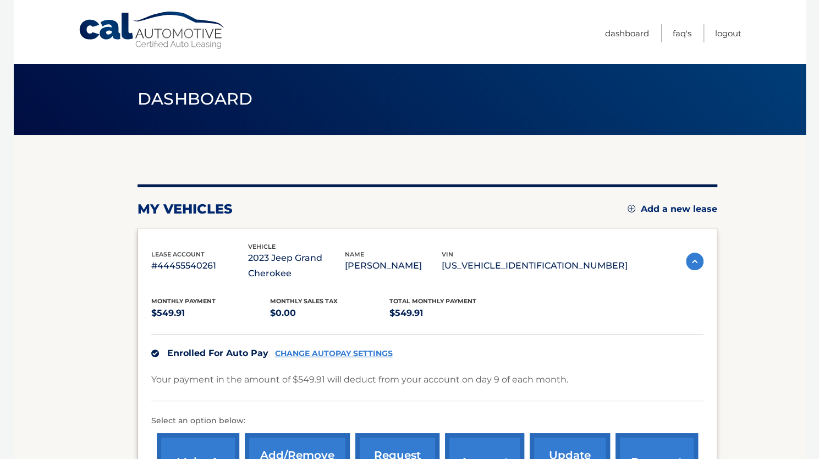  What do you see at coordinates (195, 98) in the screenshot?
I see `span: Dashboard` at bounding box center [195, 98].